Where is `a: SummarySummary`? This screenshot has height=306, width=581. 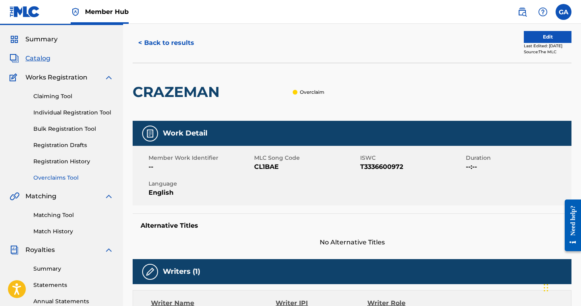
a: SummarySummary is located at coordinates (33, 39).